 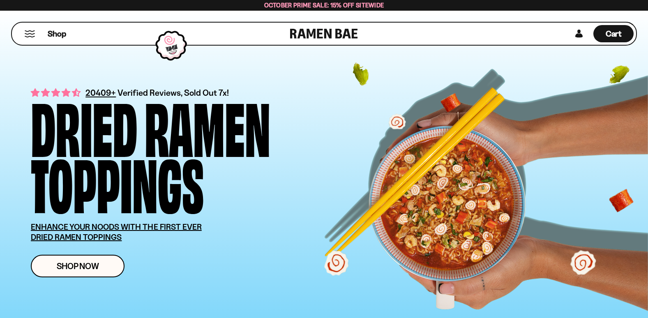 I want to click on span: Cart, so click(x=613, y=34).